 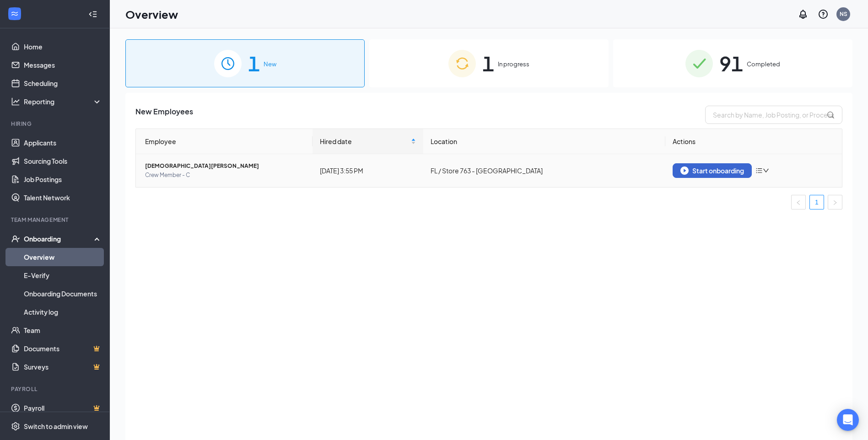 What do you see at coordinates (56, 123) in the screenshot?
I see `div: Hiring` at bounding box center [56, 123].